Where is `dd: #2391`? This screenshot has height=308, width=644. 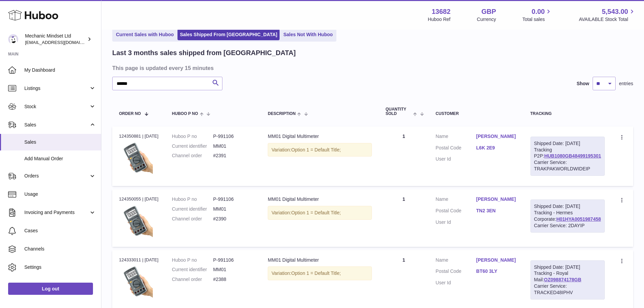
dd: #2391 is located at coordinates (234, 155).